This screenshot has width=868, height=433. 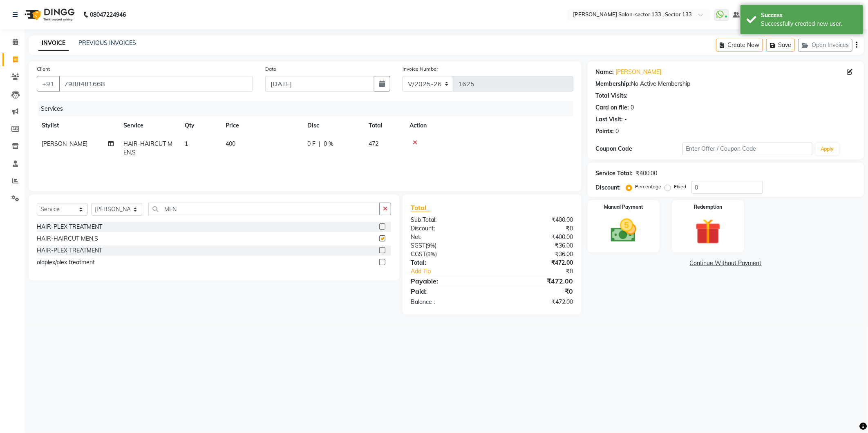 I want to click on span: SGST, so click(x=418, y=246).